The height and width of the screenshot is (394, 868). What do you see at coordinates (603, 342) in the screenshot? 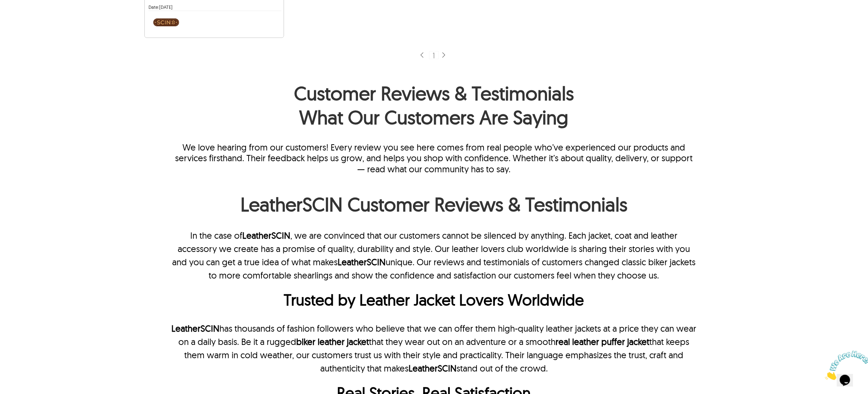
I see `strong: real leather puffer jacket` at bounding box center [603, 342].